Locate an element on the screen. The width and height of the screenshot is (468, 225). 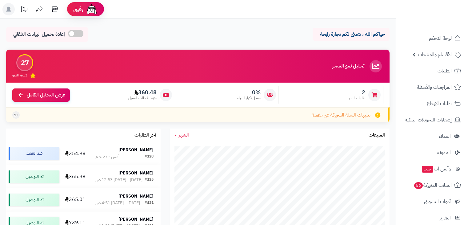
span: الطلبات is located at coordinates (445, 71).